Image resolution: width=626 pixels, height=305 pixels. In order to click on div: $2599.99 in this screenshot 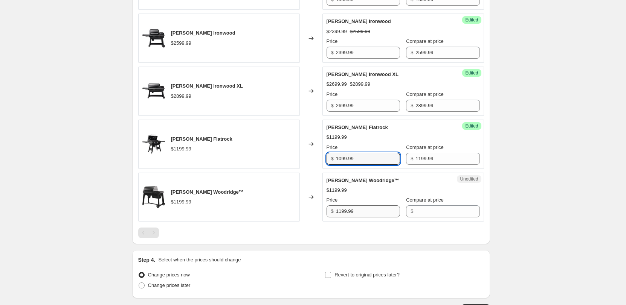, I will do `click(181, 43)`.